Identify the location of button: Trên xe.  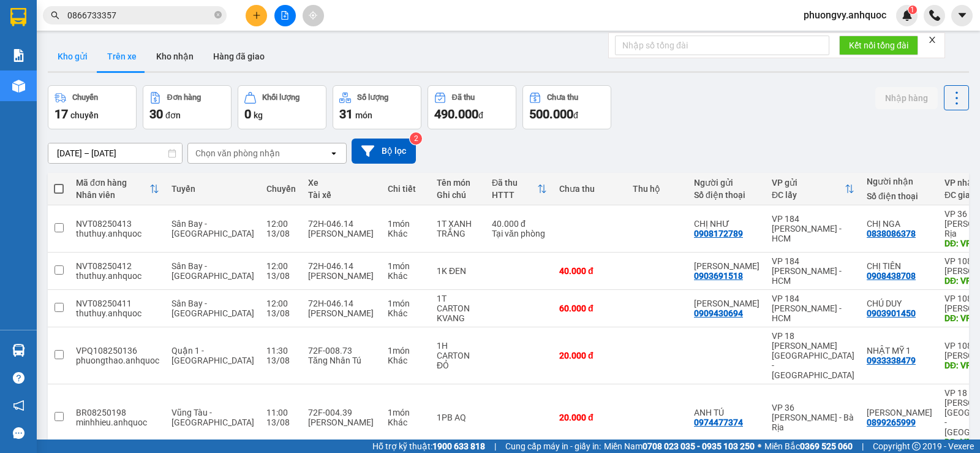
(122, 56).